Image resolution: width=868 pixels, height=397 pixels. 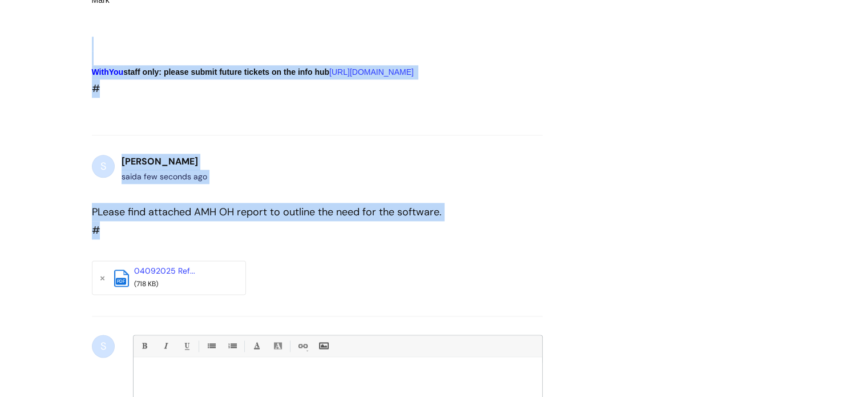 What do you see at coordinates (302, 346) in the screenshot?
I see `a: Link` at bounding box center [302, 346].